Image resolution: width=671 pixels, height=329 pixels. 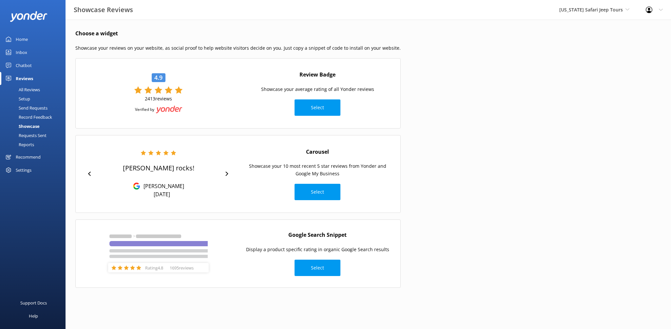 What do you see at coordinates (317, 89) in the screenshot?
I see `p: Showcase your average rating of all Yonder reviews` at bounding box center [317, 89].